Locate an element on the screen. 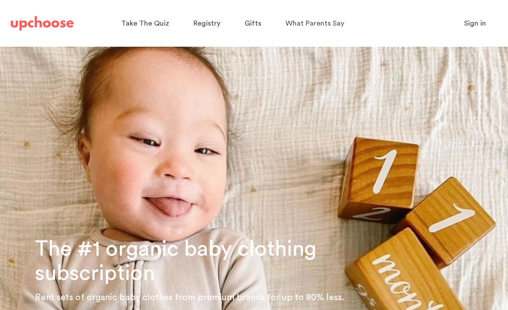 This screenshot has height=310, width=508. button: Sign in is located at coordinates (475, 23).